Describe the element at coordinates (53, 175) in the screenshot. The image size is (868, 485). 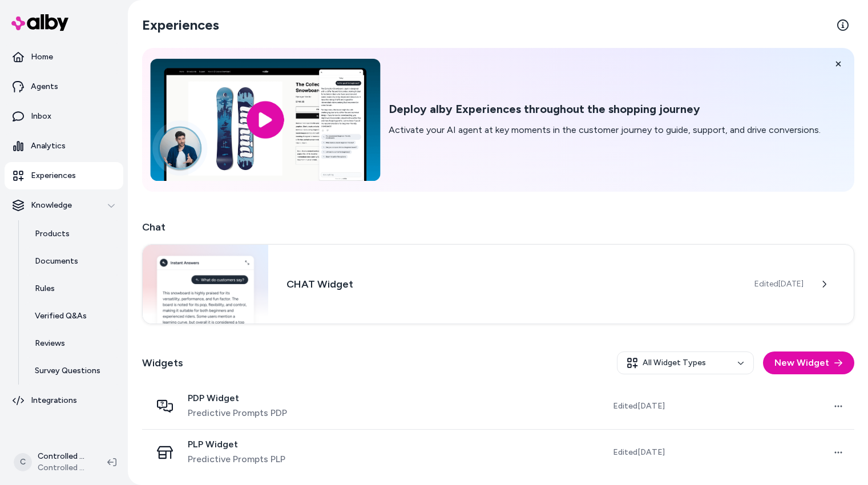
I see `p: Experiences` at that location.